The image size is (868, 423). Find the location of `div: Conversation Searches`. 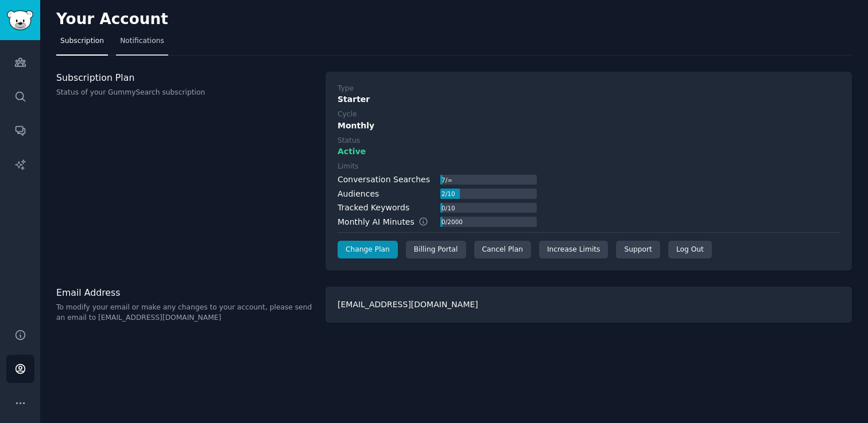

div: Conversation Searches is located at coordinates (383, 180).